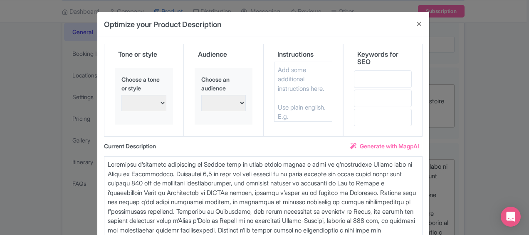 This screenshot has height=235, width=529. What do you see at coordinates (295, 54) in the screenshot?
I see `h5: Instructions` at bounding box center [295, 54].